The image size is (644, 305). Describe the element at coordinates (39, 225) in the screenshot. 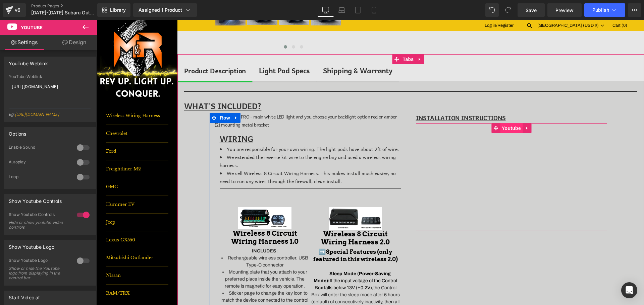

I see `div: Hide or show youtube video controls` at that location.